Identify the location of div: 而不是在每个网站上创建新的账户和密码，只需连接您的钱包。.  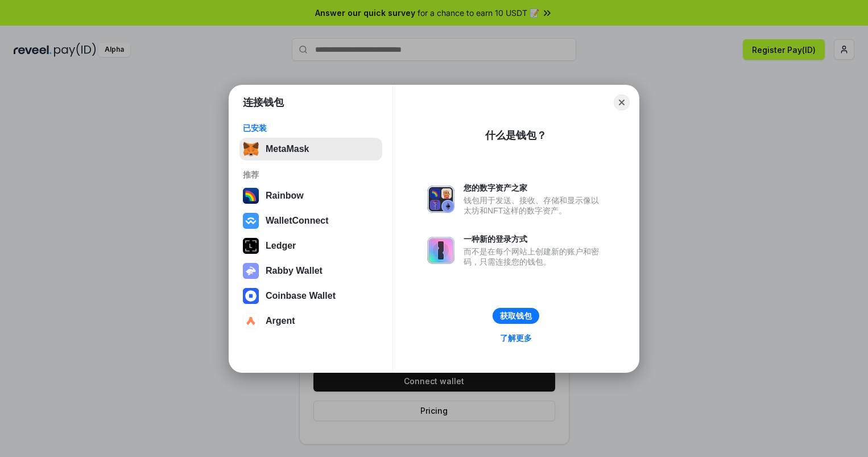
(534, 257).